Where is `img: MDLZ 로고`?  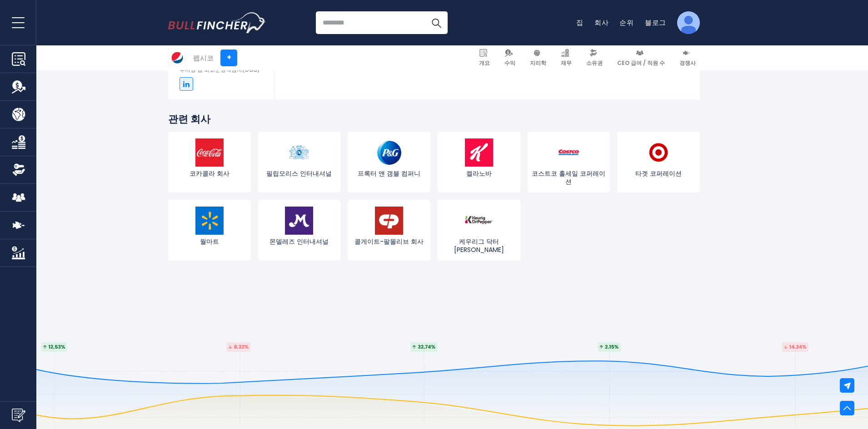
img: MDLZ 로고 is located at coordinates (299, 221).